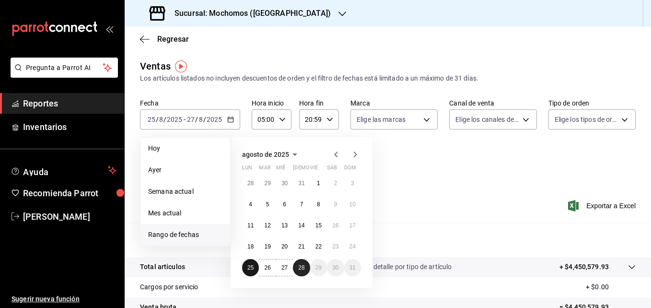 The height and width of the screenshot is (308, 651). What do you see at coordinates (265, 169) in the screenshot?
I see `abbr: martes` at bounding box center [265, 169].